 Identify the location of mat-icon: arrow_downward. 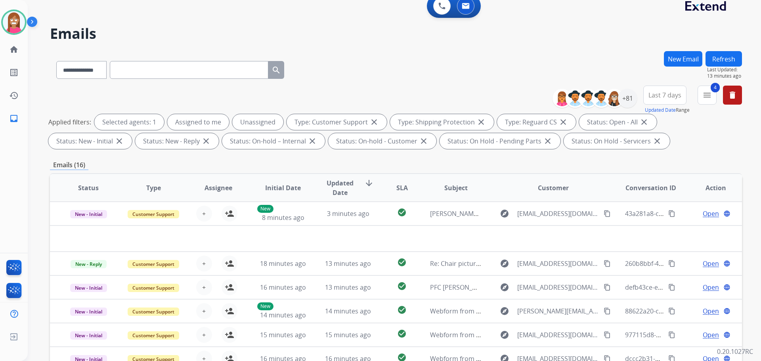
(369, 183).